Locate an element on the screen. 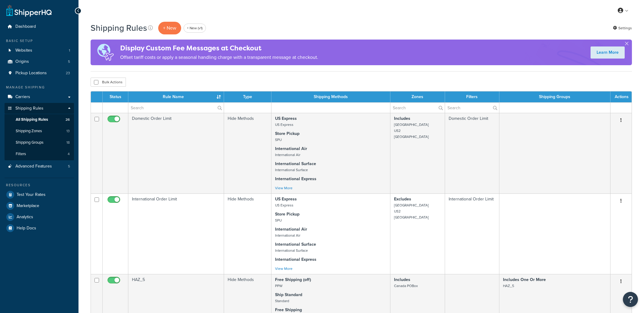 The height and width of the screenshot is (313, 644). a: Shipping Zones 13 is located at coordinates (39, 131).